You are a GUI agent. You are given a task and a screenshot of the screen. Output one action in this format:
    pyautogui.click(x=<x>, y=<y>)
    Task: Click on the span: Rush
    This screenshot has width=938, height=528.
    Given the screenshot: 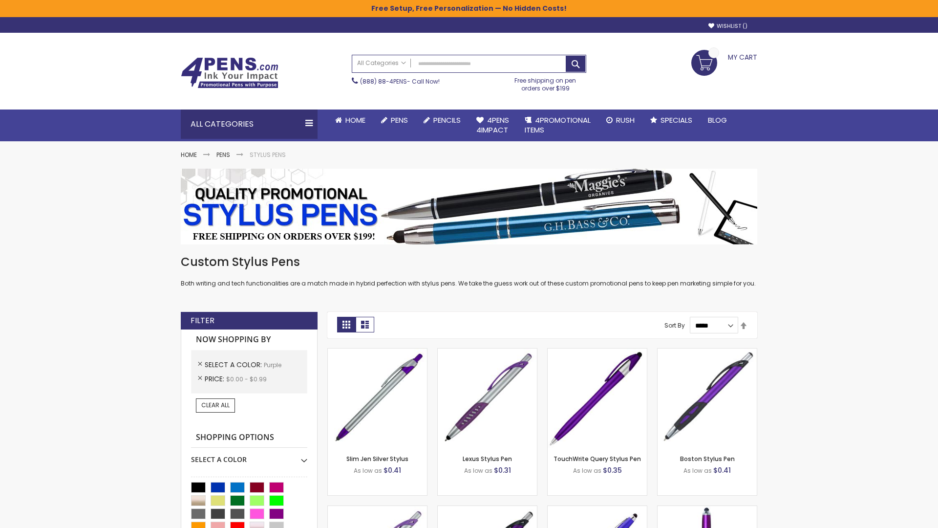 What is the action you would take?
    pyautogui.click(x=626, y=120)
    